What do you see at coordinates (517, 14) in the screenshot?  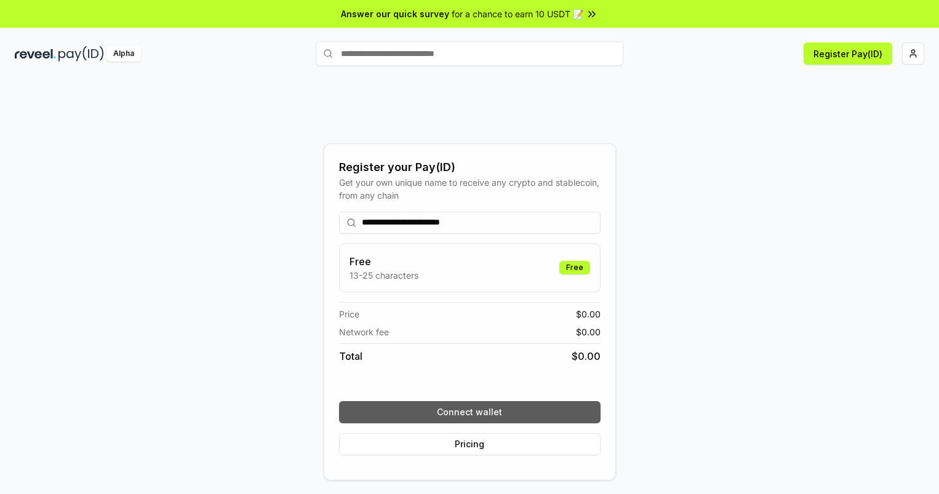 I see `span: for a chance to earn 10 USDT 📝` at bounding box center [517, 14].